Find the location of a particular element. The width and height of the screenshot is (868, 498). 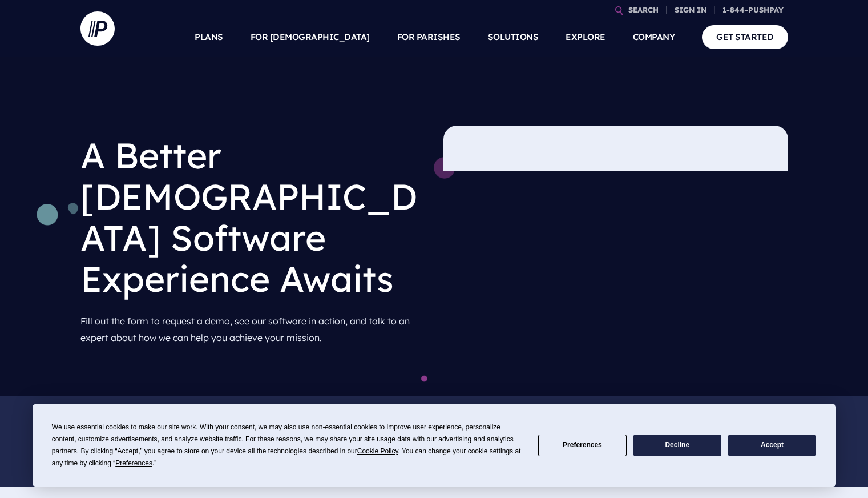

button: Accept is located at coordinates (773, 446).